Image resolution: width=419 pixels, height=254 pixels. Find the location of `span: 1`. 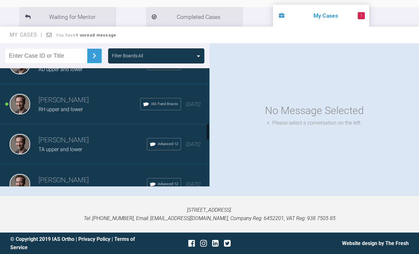

span: 1 is located at coordinates (361, 16).